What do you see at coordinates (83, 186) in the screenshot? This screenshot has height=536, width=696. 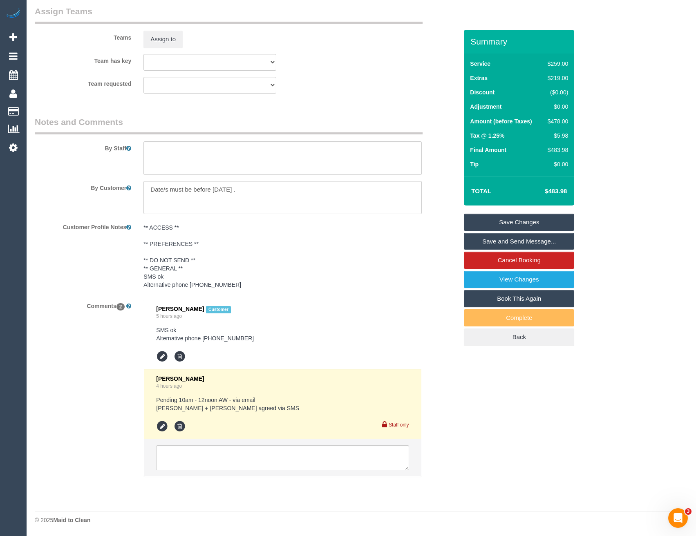 I see `label: By Customer` at bounding box center [83, 186].